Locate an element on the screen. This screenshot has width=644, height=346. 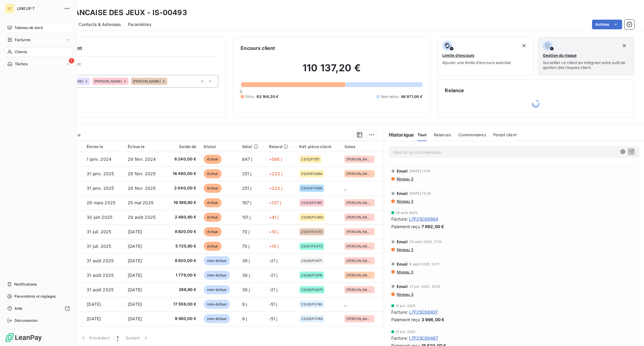
button: Gestion du risqueSurveiller ce client en intégrant votre outil de gestion des risques client. is located at coordinates (586, 56).